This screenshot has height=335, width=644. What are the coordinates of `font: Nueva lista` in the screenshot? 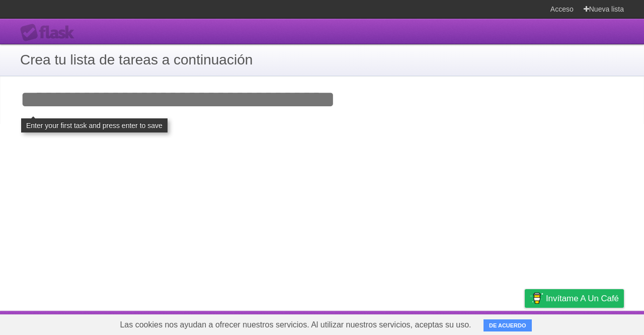 It's located at (606, 9).